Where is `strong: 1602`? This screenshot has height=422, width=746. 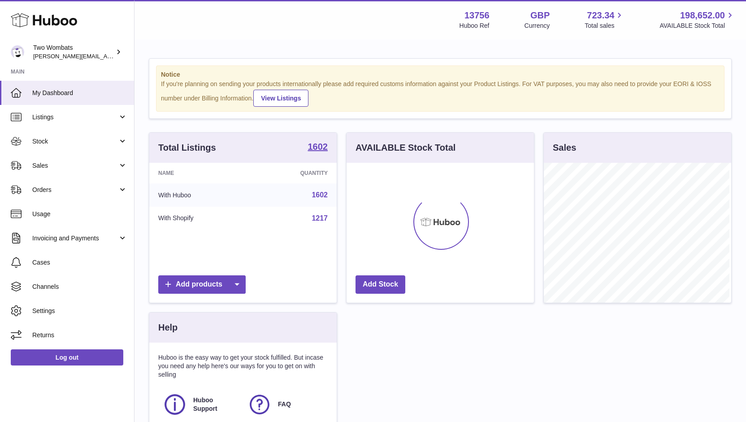 strong: 1602 is located at coordinates (318, 147).